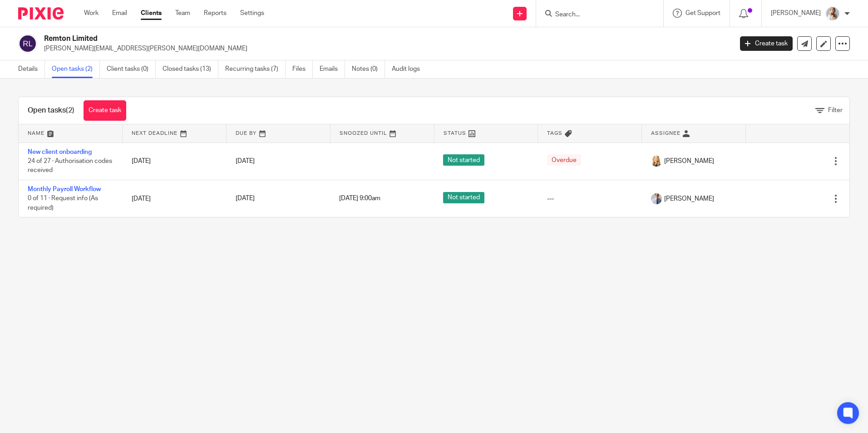  Describe the element at coordinates (317, 39) in the screenshot. I see `h2: Remton Limited` at that location.